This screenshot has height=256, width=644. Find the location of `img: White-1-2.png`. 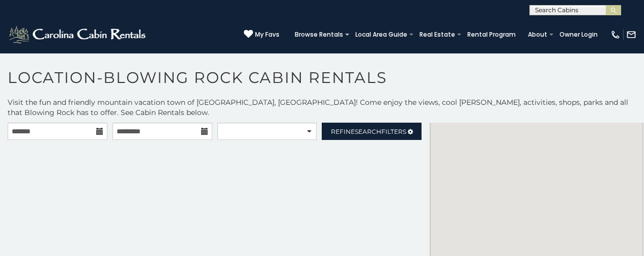

img: White-1-2.png is located at coordinates (78, 34).